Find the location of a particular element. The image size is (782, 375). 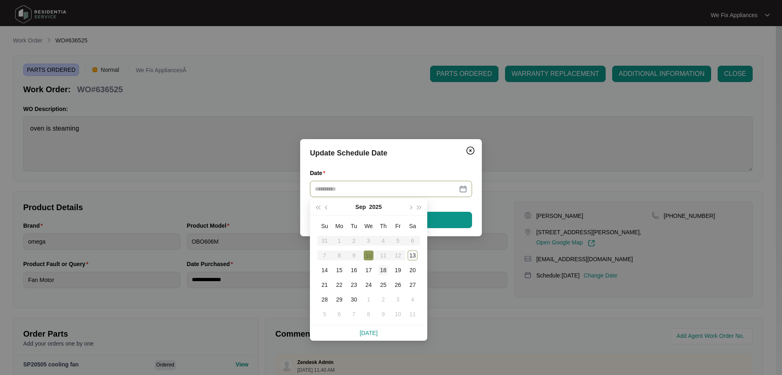

td: 2025-10-03 is located at coordinates (398, 299).